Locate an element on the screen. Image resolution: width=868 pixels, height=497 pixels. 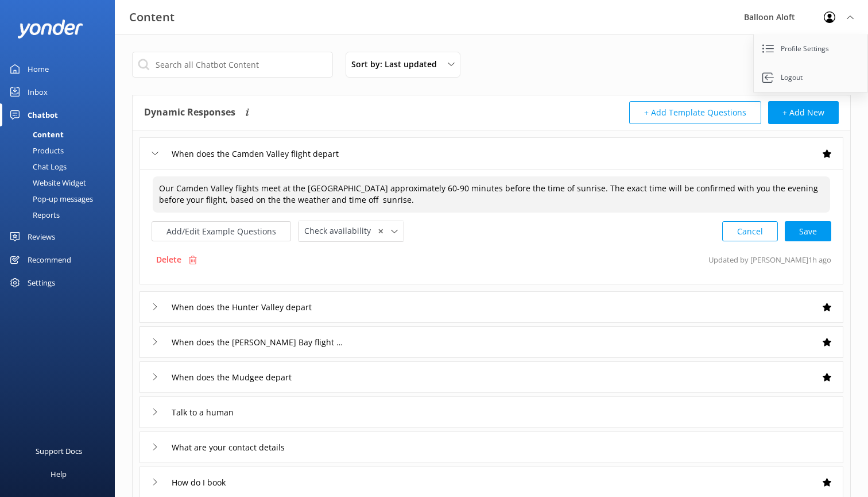
input: Search all Chatbot Content is located at coordinates (232, 64).